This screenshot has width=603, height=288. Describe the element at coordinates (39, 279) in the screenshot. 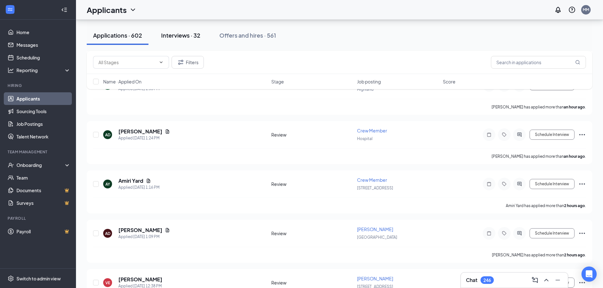

I see `div: Switch to admin view` at that location.